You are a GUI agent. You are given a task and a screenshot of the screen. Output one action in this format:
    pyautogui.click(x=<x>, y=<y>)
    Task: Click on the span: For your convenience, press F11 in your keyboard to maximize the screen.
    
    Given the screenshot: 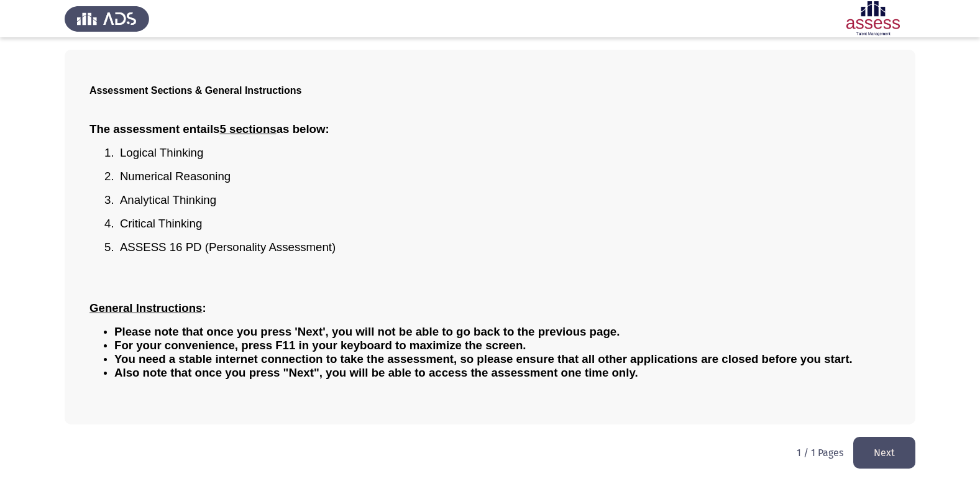 What is the action you would take?
    pyautogui.click(x=320, y=345)
    